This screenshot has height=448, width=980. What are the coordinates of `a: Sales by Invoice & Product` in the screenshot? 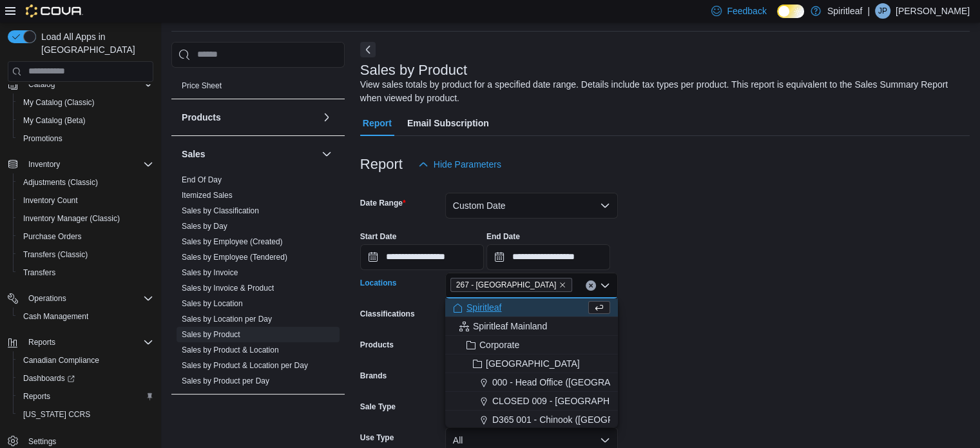 It's located at (228, 288).